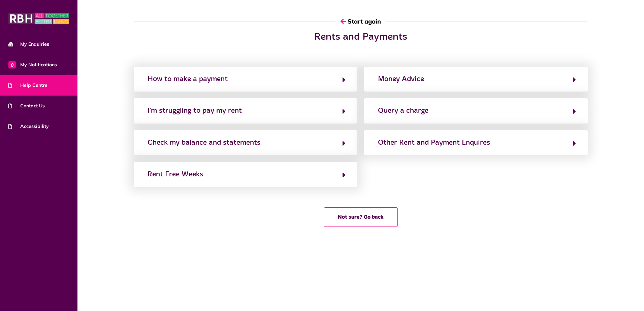 The width and height of the screenshot is (644, 311). What do you see at coordinates (433, 143) in the screenshot?
I see `div: Other Rent and Payment Enquires` at bounding box center [433, 143].